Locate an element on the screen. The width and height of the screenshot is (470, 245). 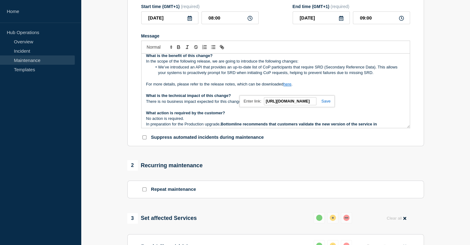
div: End time (GMT+1) is located at coordinates (352, 6).